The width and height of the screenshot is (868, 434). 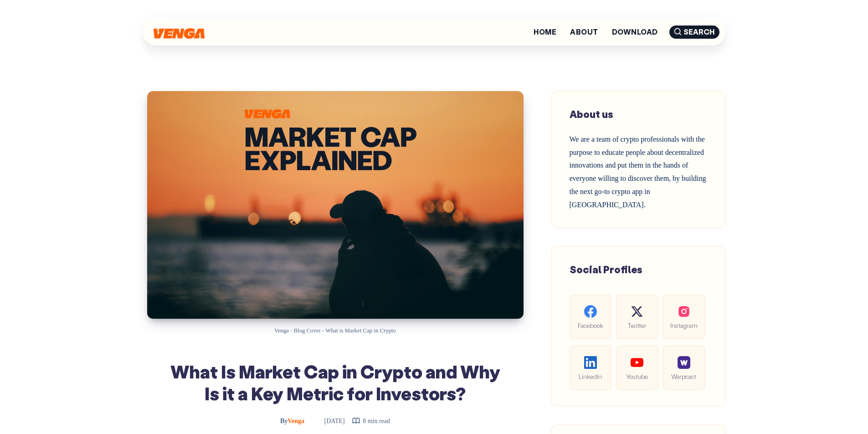 I want to click on span: By, so click(x=284, y=421).